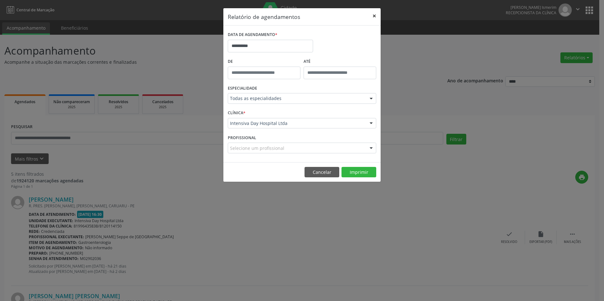  I want to click on span: Todas as especialidades, so click(297, 99).